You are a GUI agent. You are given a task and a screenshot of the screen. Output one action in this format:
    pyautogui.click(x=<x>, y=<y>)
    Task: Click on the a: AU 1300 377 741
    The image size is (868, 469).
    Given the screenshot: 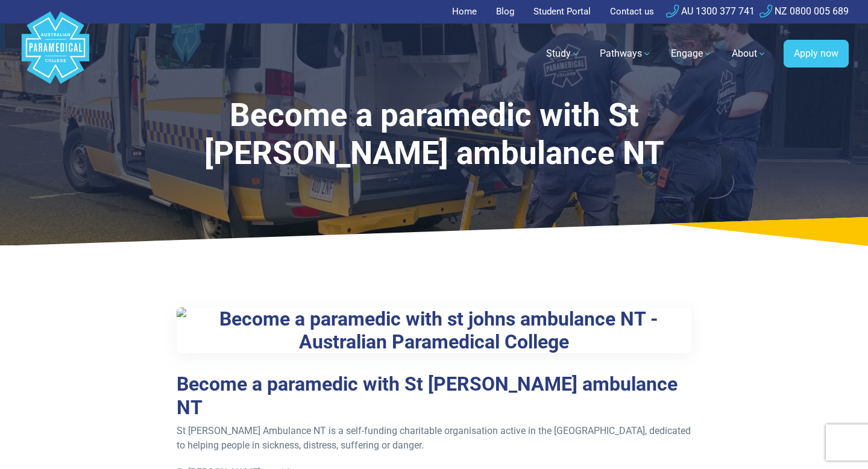 What is the action you would take?
    pyautogui.click(x=709, y=11)
    